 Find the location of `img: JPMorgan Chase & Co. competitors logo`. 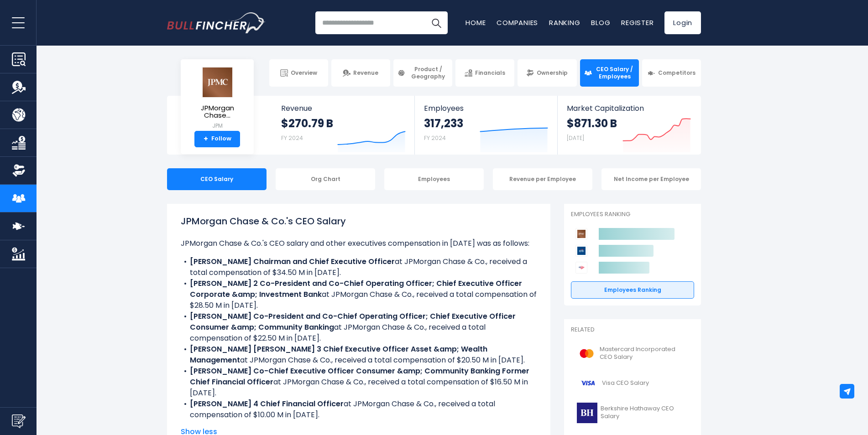

img: JPMorgan Chase & Co. competitors logo is located at coordinates (582, 234).